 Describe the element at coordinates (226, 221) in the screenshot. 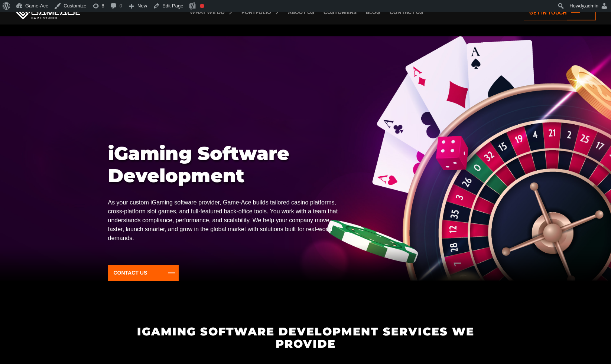

I see `p: As your custom iGaming software provider, Game-Ace builds tailored casino platforms, cross-platfo...` at that location.